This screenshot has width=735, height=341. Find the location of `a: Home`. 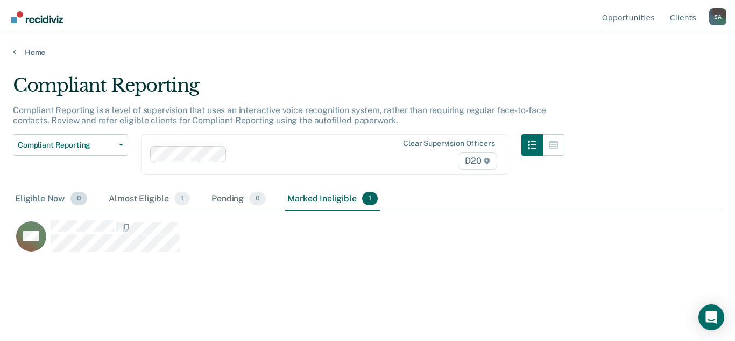

a: Home is located at coordinates (368, 52).